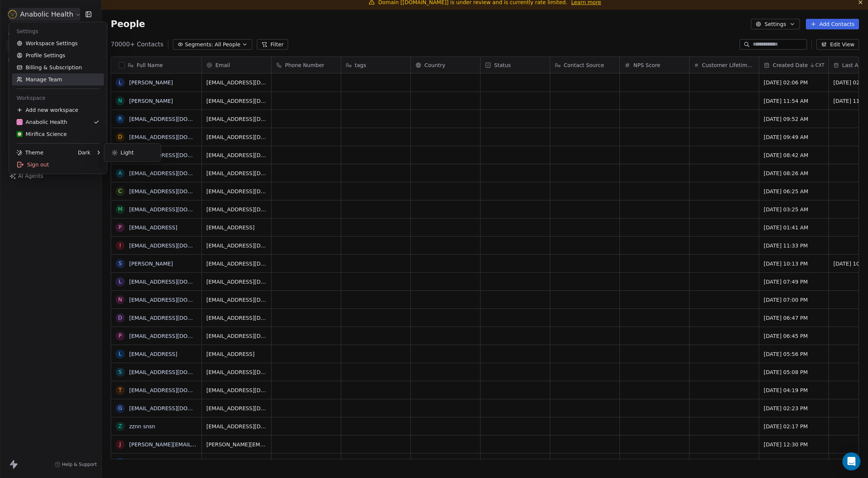  Describe the element at coordinates (58, 31) in the screenshot. I see `div: Settings` at that location.